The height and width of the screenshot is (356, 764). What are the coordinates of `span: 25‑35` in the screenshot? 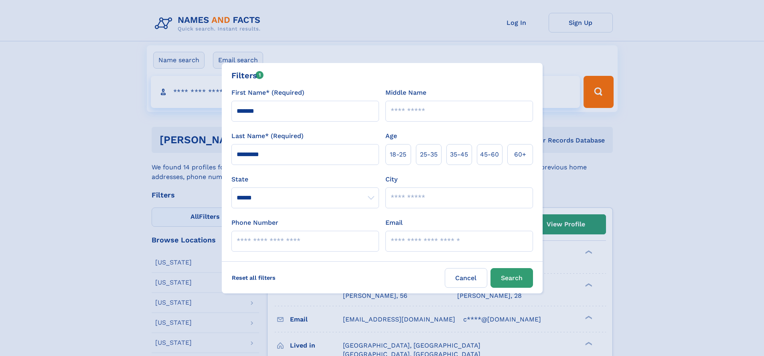 It's located at (429, 154).